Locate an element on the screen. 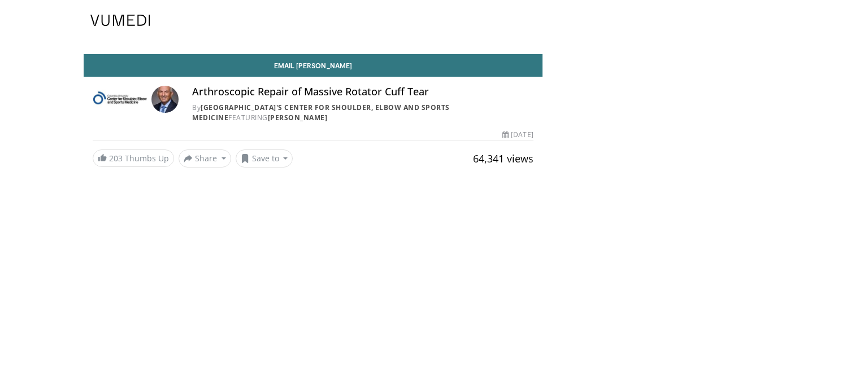 The height and width of the screenshot is (392, 868). img: VuMedi Logo is located at coordinates (120, 20).